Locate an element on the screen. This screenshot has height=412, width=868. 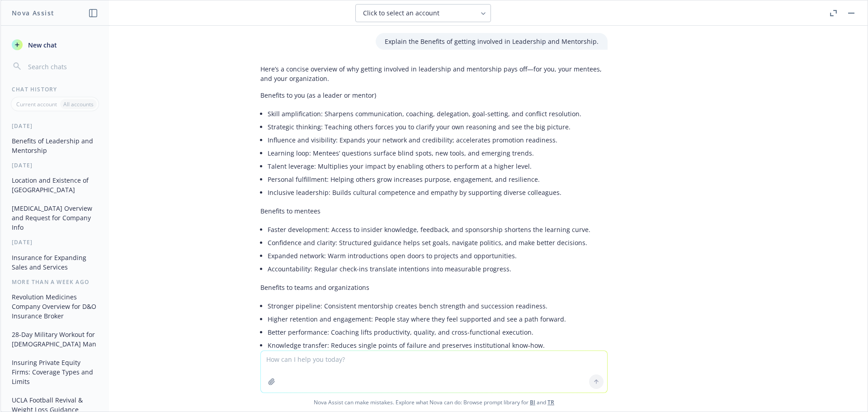
button: New chat is located at coordinates (55, 45).